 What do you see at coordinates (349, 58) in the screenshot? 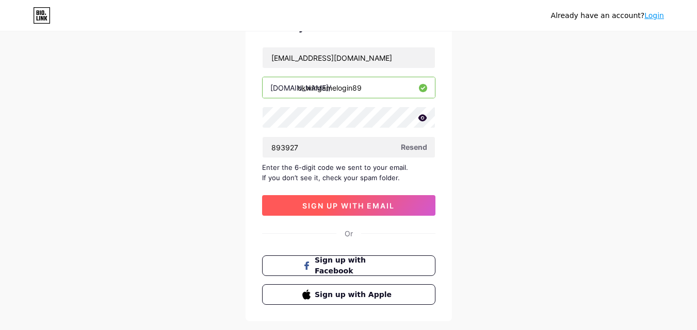
I see `input: Email` at bounding box center [349, 58].